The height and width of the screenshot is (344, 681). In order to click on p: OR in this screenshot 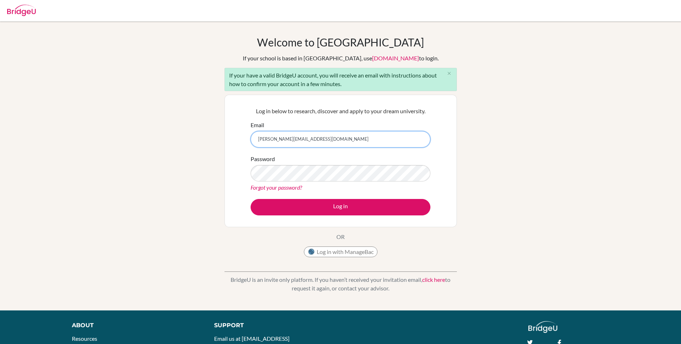, I will do `click(340, 237)`.